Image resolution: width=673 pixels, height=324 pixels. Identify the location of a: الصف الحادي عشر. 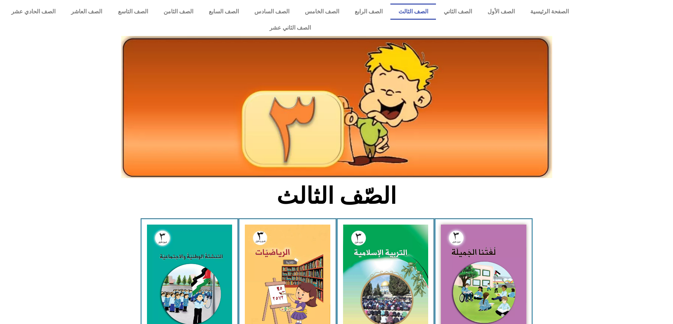
(33, 12).